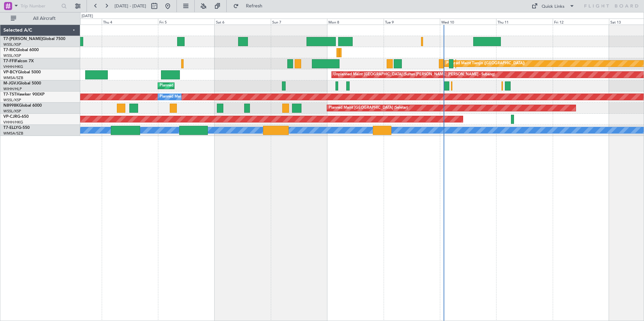  Describe the element at coordinates (19, 61) in the screenshot. I see `a: T7-FFIFalcon 7X` at that location.